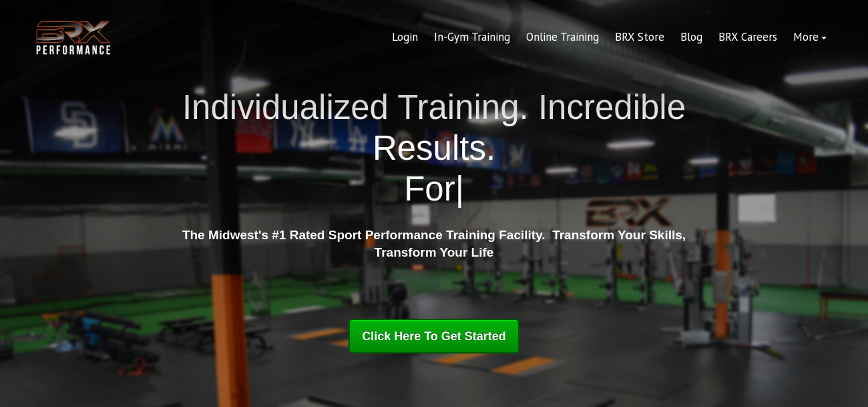 This screenshot has width=868, height=407. I want to click on span: For, so click(430, 188).